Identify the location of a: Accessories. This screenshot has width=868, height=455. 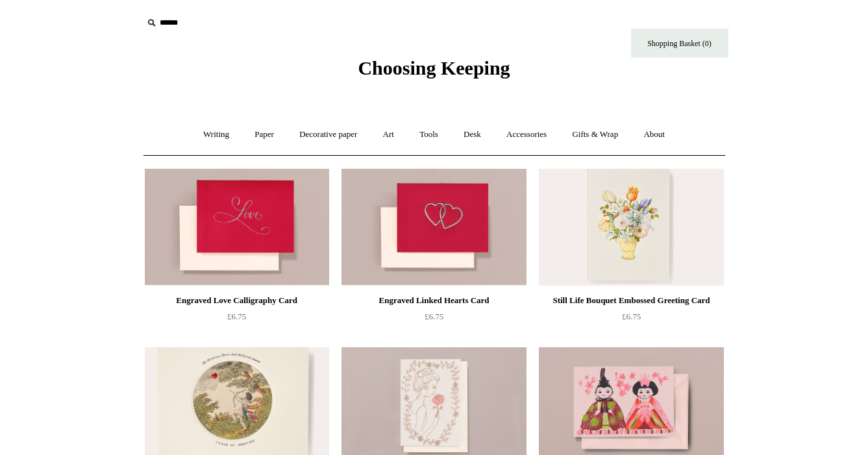
(526, 134).